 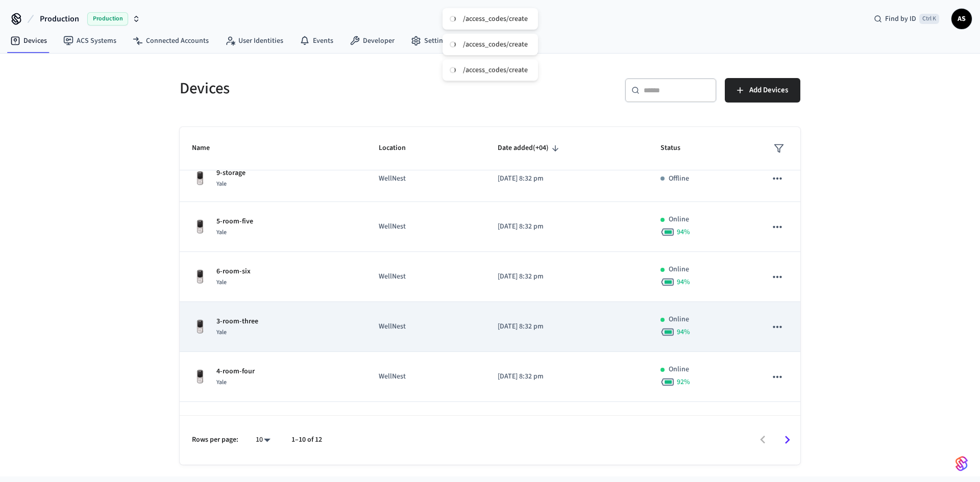 What do you see at coordinates (231, 173) in the screenshot?
I see `p: 9-storage` at bounding box center [231, 173].